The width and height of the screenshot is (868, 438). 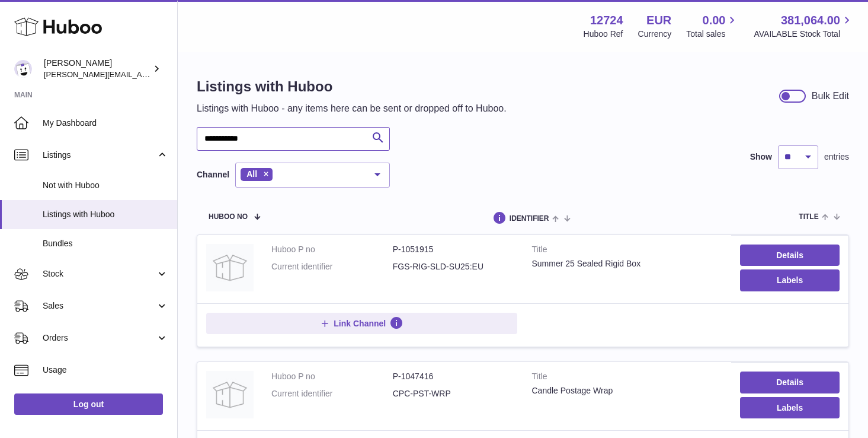 I want to click on img: sebastian@ffern.co, so click(x=23, y=69).